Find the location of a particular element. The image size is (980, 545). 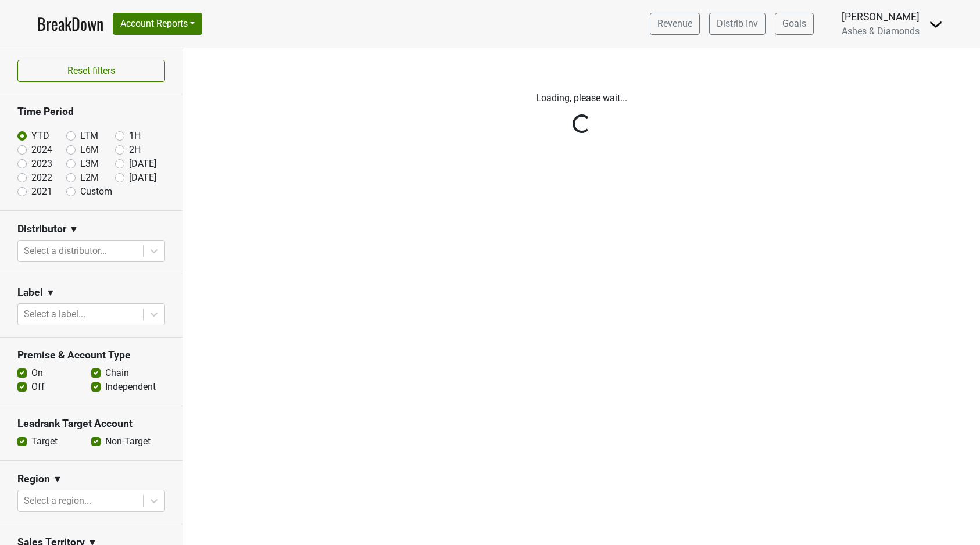

a: Revenue is located at coordinates (675, 24).